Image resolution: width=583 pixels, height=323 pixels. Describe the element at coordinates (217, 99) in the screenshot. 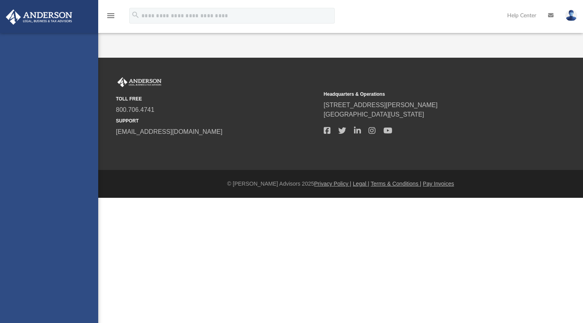

I see `small: TOLL FREE` at that location.